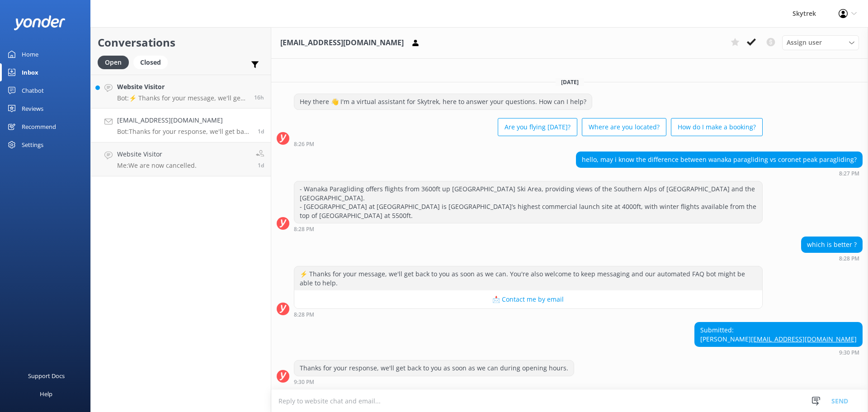 The height and width of the screenshot is (412, 868). I want to click on div: Home, so click(29, 54).